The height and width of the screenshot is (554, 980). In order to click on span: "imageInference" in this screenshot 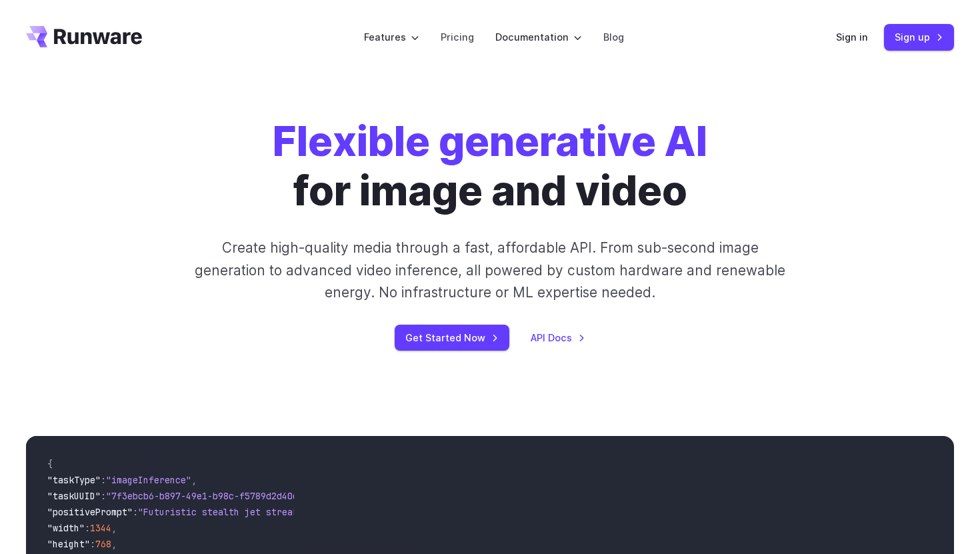, I will do `click(149, 480)`.